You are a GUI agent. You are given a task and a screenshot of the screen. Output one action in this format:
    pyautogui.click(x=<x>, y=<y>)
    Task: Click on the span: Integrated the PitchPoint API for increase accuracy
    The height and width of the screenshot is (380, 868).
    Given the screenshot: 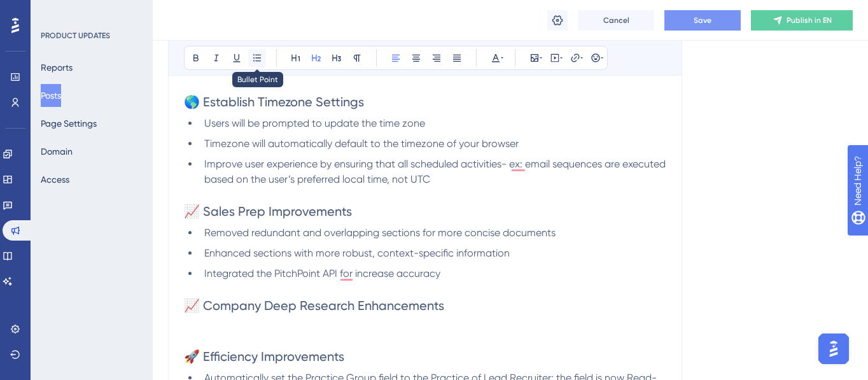 What is the action you would take?
    pyautogui.click(x=322, y=274)
    